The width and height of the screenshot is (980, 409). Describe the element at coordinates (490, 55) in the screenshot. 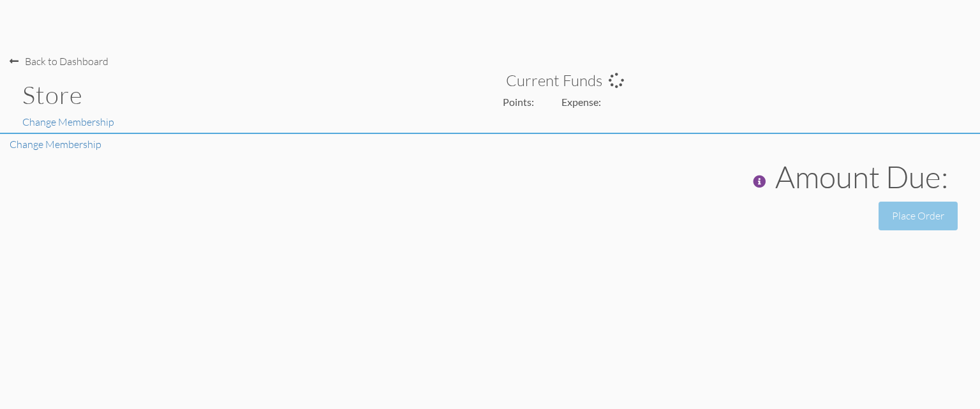

I see `nav-back: Dashboard` at that location.